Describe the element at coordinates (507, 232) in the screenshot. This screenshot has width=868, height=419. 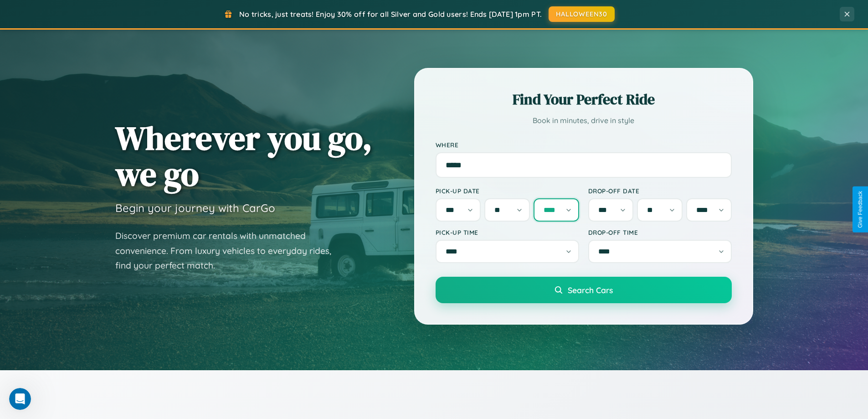
I see `label: Pick-up Time` at that location.